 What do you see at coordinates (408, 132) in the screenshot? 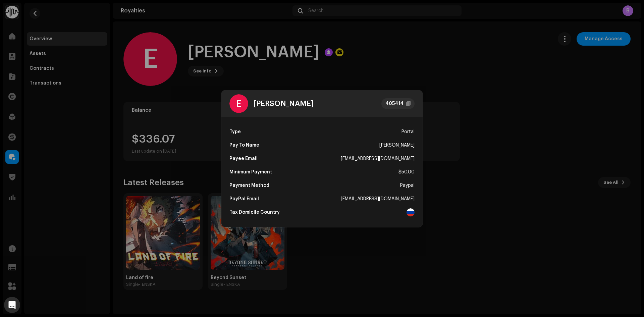
I see `div: Portal` at bounding box center [408, 132].